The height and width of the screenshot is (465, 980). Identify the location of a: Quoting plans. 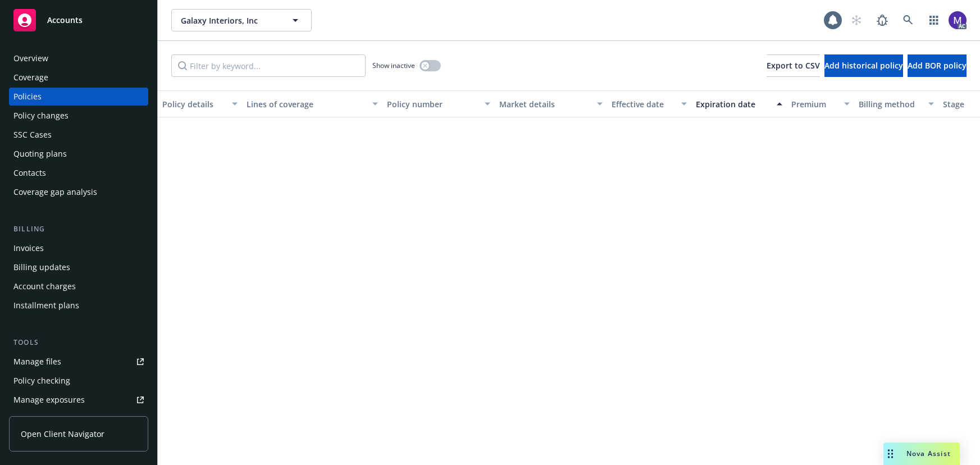
(79, 154).